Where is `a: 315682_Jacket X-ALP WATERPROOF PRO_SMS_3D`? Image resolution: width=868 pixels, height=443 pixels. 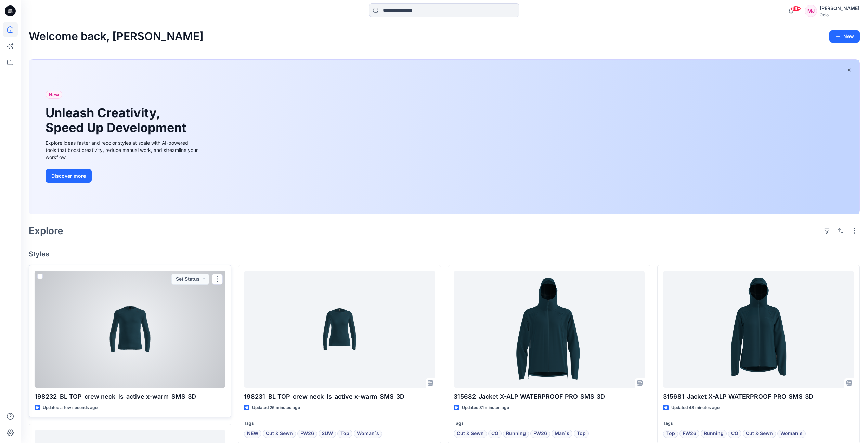 a: 315682_Jacket X-ALP WATERPROOF PRO_SMS_3D is located at coordinates (550, 329).